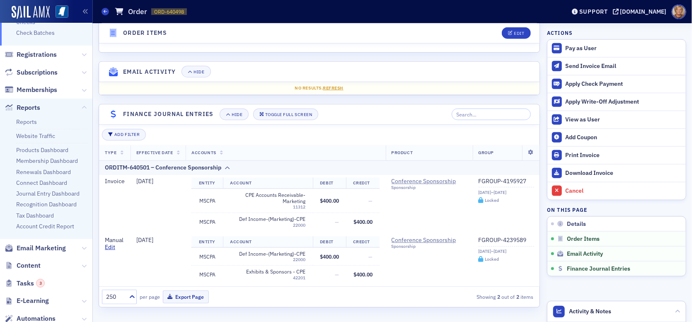  I want to click on button: Edit, so click(516, 33).